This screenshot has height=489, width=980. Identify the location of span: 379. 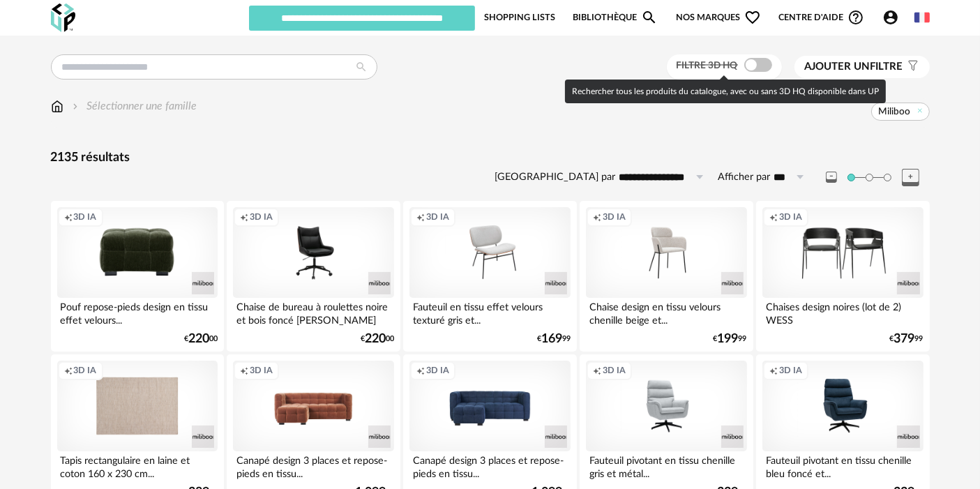
(905, 339).